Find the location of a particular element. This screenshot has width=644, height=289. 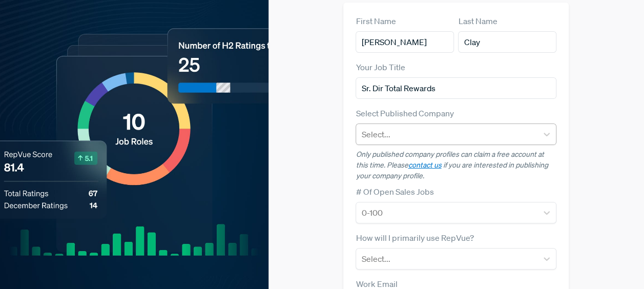

label: # Of Open Sales Jobs is located at coordinates (394, 191).